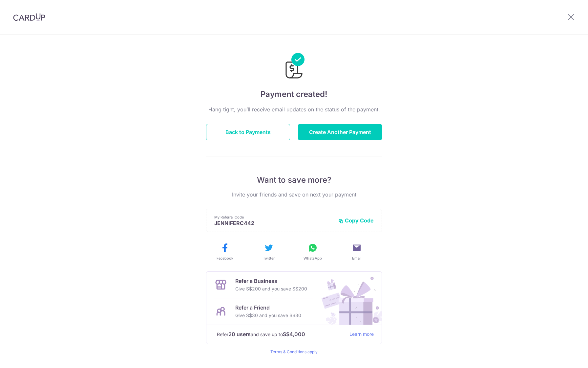 The width and height of the screenshot is (588, 368). Describe the element at coordinates (274, 217) in the screenshot. I see `p: My Referral Code` at that location.